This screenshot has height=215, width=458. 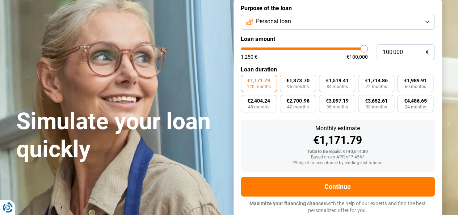 What do you see at coordinates (416, 101) in the screenshot?
I see `font: €4,486.65` at bounding box center [416, 101].